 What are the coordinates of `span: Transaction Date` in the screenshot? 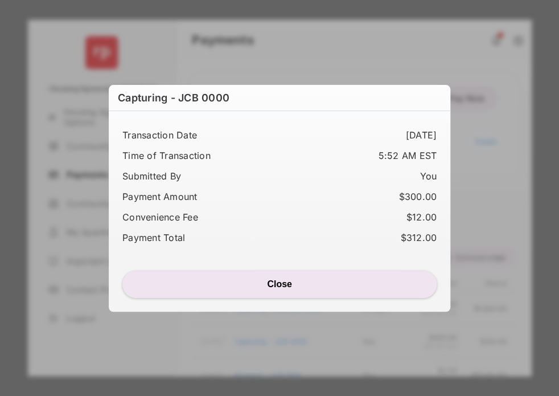 It's located at (159, 135).